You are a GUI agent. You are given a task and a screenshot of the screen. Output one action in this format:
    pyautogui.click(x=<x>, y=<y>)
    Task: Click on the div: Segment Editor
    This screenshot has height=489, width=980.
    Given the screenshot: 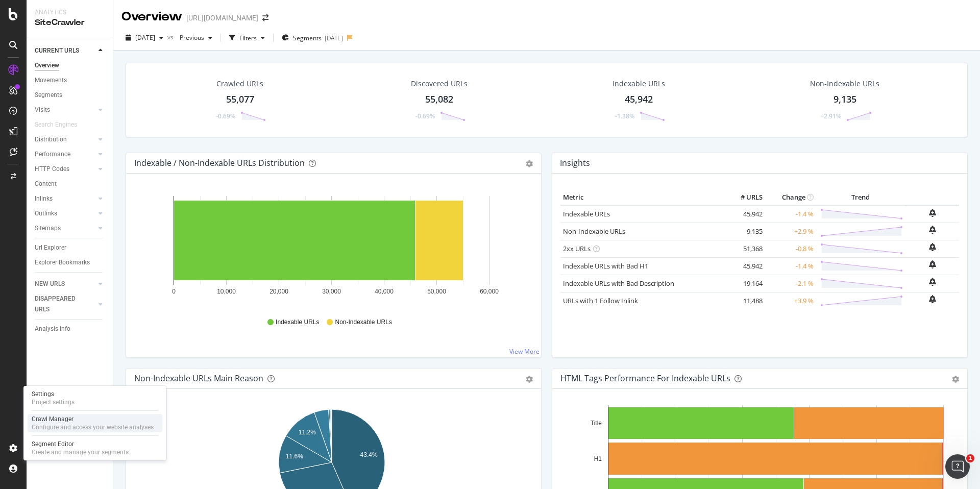 What is the action you would take?
    pyautogui.click(x=81, y=444)
    